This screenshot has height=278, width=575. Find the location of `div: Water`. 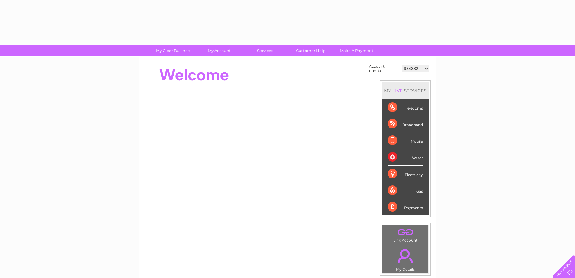

div: Water is located at coordinates (405, 157).